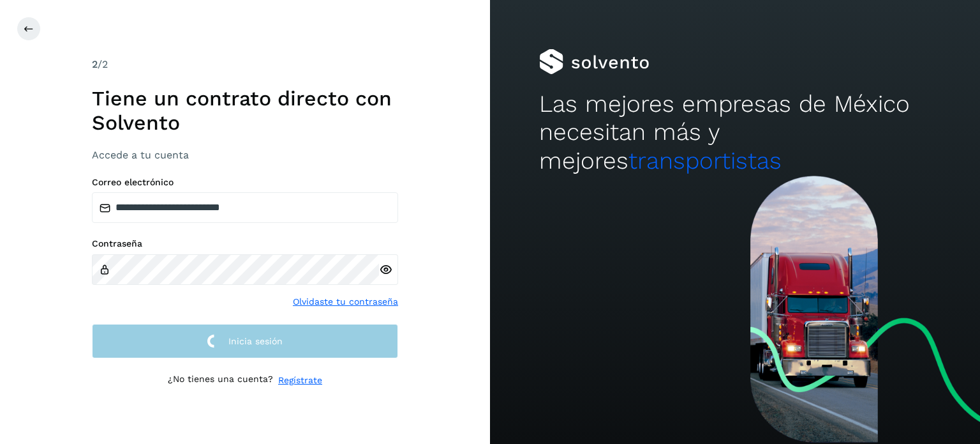  What do you see at coordinates (245, 155) in the screenshot?
I see `h3: Accede a tu cuenta` at bounding box center [245, 155].